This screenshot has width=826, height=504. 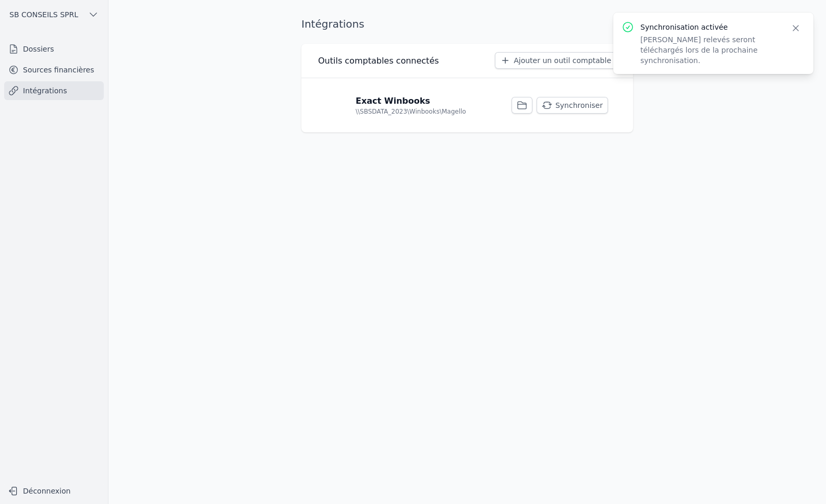 What do you see at coordinates (572, 106) in the screenshot?
I see `button: Synchroniser` at bounding box center [572, 106].